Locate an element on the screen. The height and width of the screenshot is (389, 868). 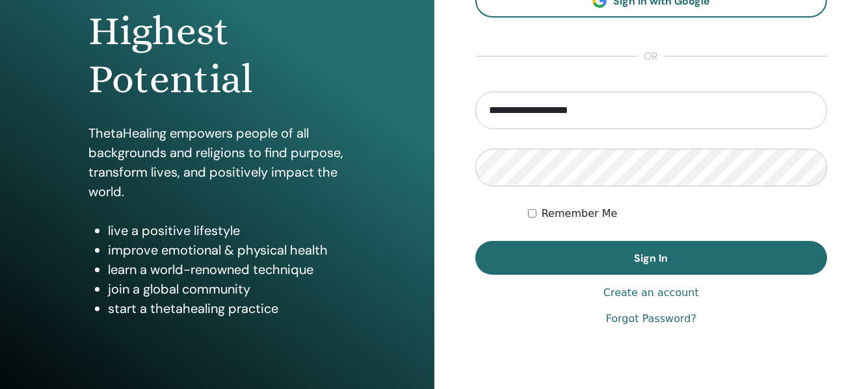
span: Sign In is located at coordinates (651, 258).